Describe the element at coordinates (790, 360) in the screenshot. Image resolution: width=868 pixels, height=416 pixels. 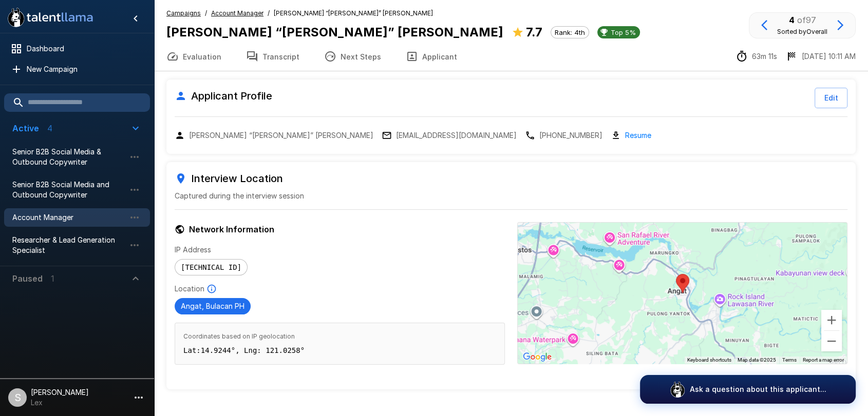
I see `a: Terms (opens in new tab)` at that location.